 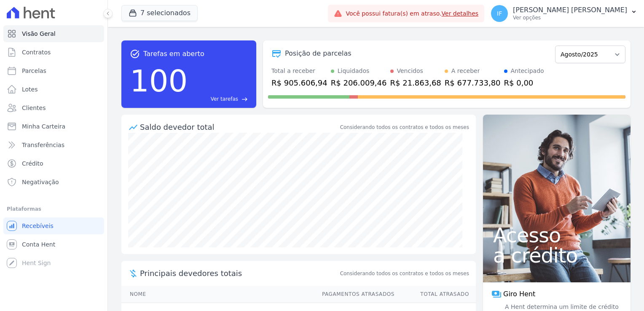 What do you see at coordinates (37, 226) in the screenshot?
I see `span: Recebíveis` at bounding box center [37, 226].